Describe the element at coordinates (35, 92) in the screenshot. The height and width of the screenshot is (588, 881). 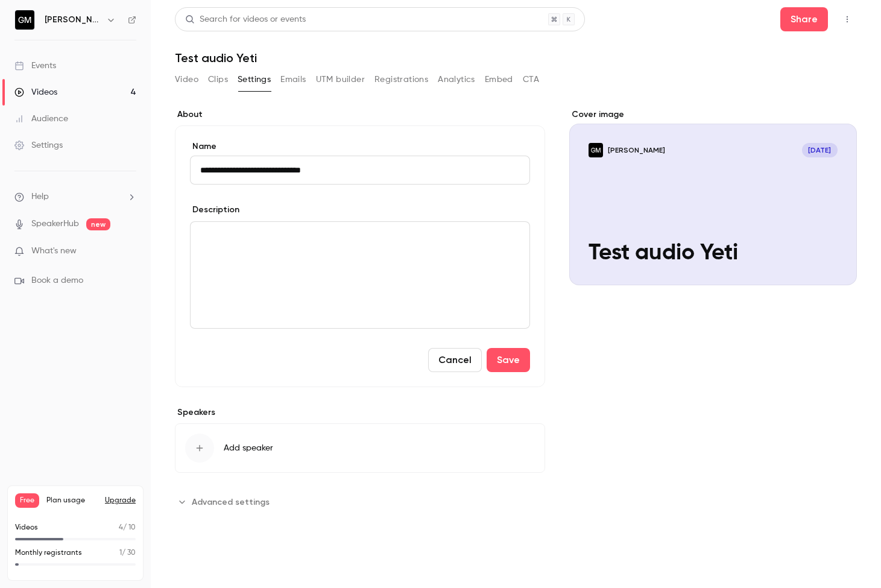
I see `div: Videos` at that location.